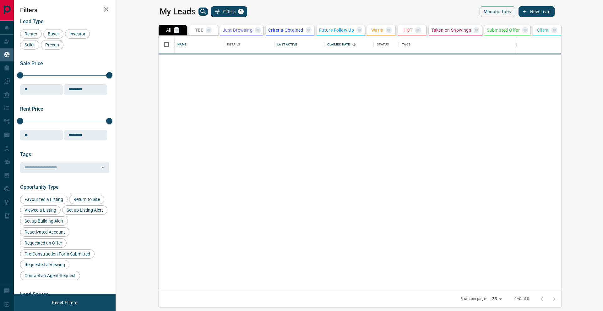 The image size is (603, 311). Describe the element at coordinates (32, 21) in the screenshot. I see `span: Lead Type` at that location.